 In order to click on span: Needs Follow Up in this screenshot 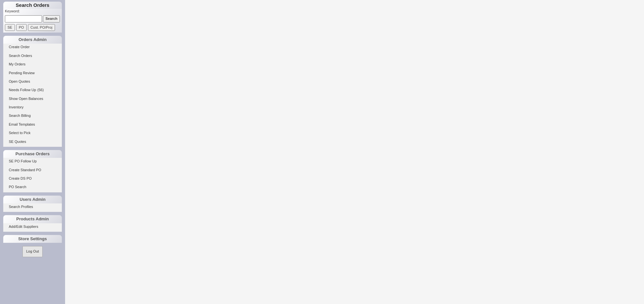, I will do `click(22, 90)`.